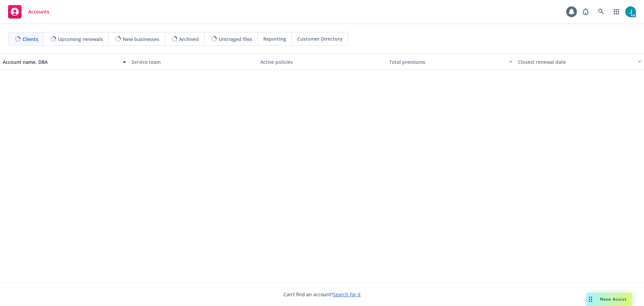 The width and height of the screenshot is (644, 306). I want to click on span: Customer Directory, so click(320, 39).